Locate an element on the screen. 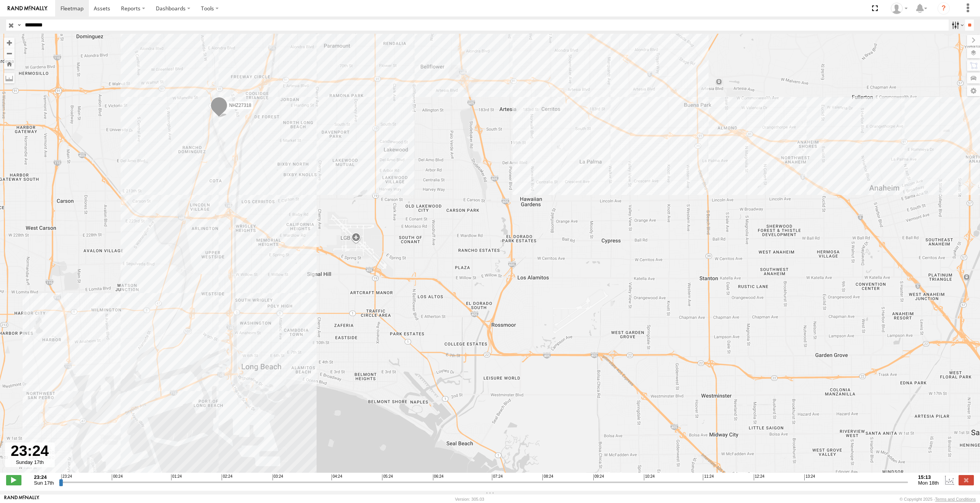 The height and width of the screenshot is (503, 980). span: 03:24 is located at coordinates (278, 477).